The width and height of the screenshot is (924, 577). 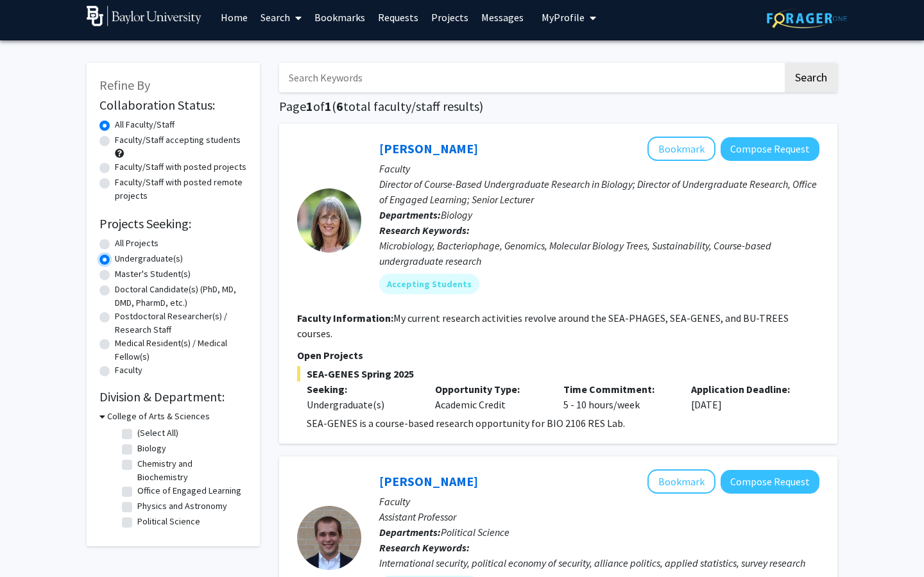 I want to click on span: Political Science, so click(x=475, y=532).